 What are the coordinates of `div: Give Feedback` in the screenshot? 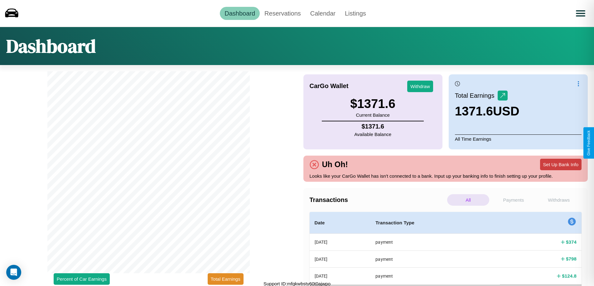 It's located at (588, 143).